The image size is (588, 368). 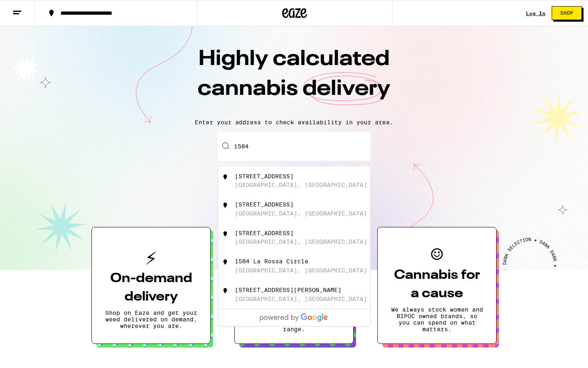 I want to click on button: Cannabis for a causeWe always stock women and BIPOC owned brands, so you can spend on what matters., so click(x=437, y=285).